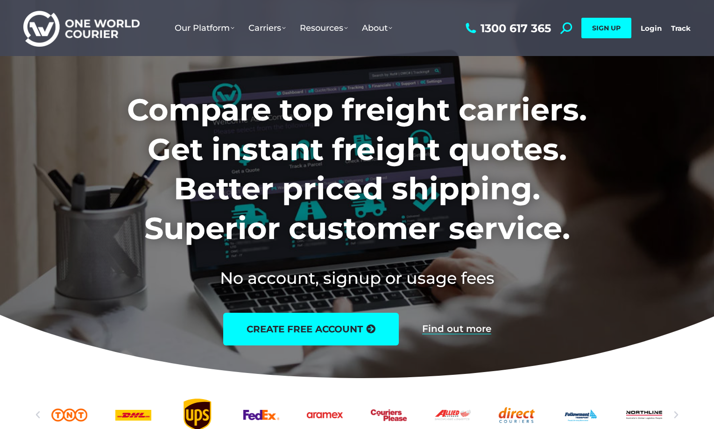  Describe the element at coordinates (267, 28) in the screenshot. I see `span: Carriers` at that location.